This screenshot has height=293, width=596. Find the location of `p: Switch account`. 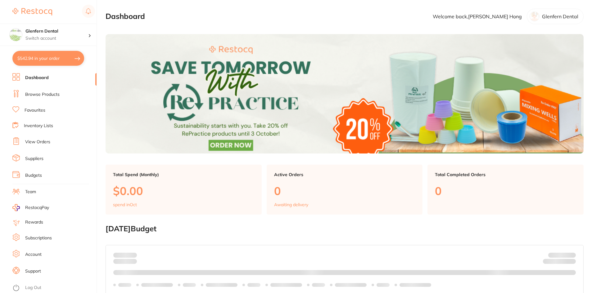

p: Switch account is located at coordinates (57, 39).